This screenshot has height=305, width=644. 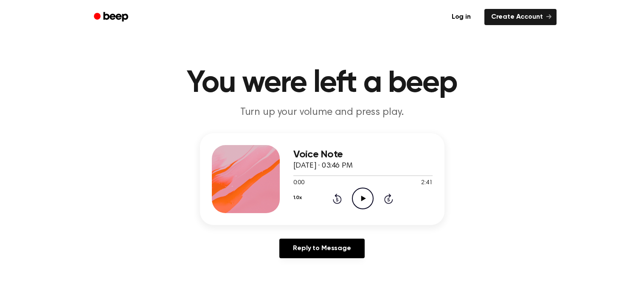 I want to click on span: 0:00, so click(x=299, y=183).